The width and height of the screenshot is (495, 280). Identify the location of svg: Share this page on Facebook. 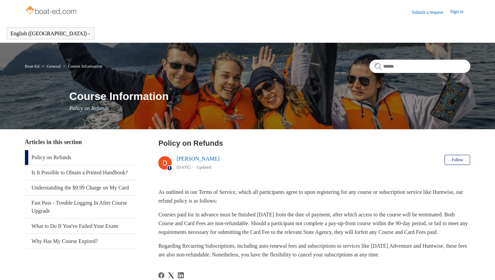
(161, 275).